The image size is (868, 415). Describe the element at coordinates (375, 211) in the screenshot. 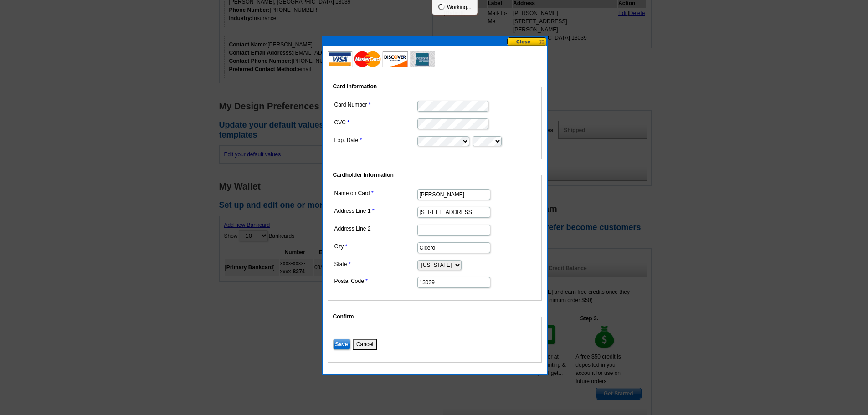

I see `label: Address Line 1` at that location.